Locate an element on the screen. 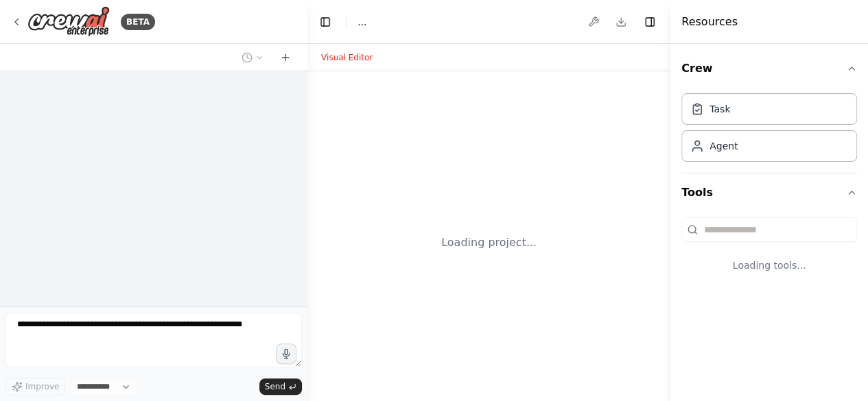  button: Hide left sidebar is located at coordinates (325, 22).